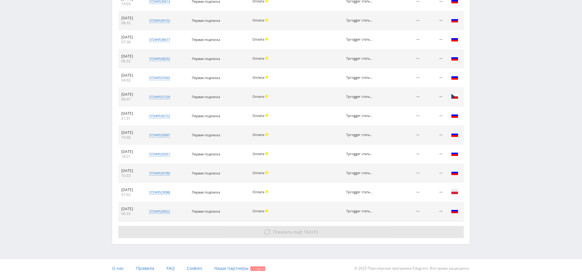 The image size is (582, 275). Describe the element at coordinates (131, 214) in the screenshot. I see `div: 06:33` at that location.